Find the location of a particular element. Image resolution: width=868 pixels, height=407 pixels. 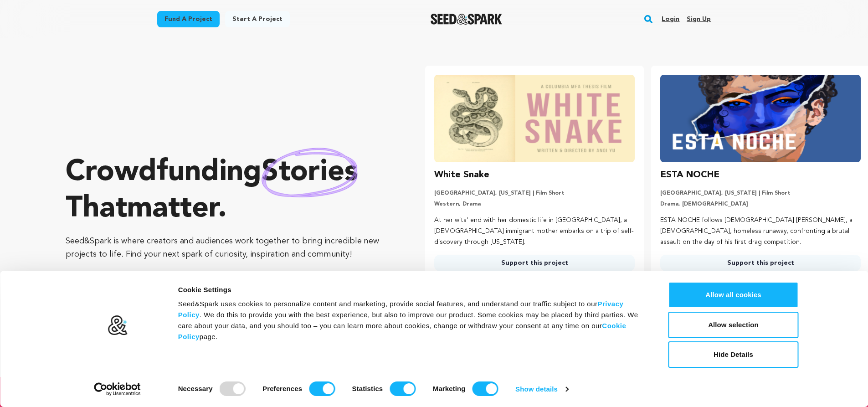

a: Fund a project is located at coordinates (188, 19).